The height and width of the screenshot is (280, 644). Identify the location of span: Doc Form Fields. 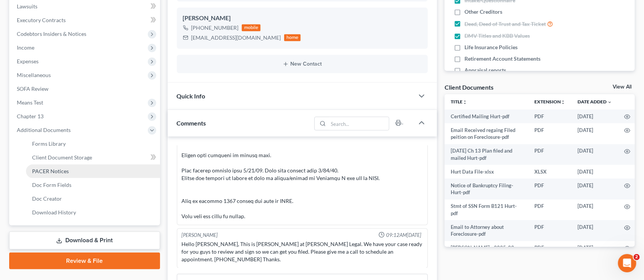
(52, 185).